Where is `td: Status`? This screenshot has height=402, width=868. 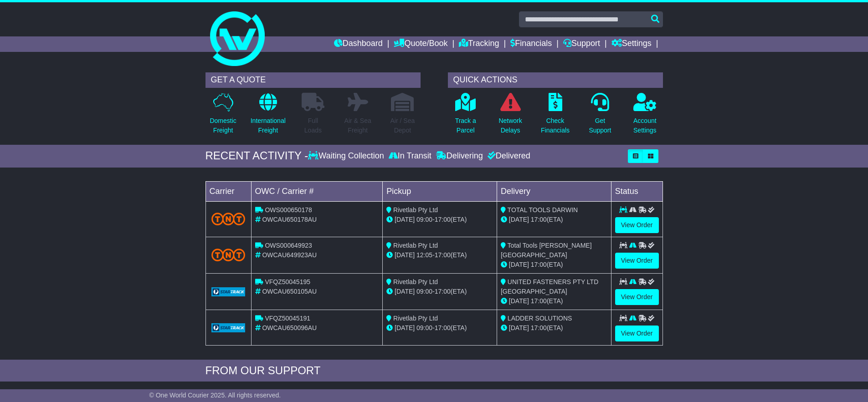
td: Status is located at coordinates (637, 192).